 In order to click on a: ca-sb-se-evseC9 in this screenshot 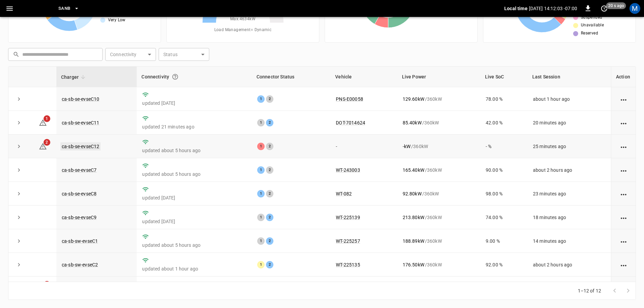, I will do `click(79, 217)`.